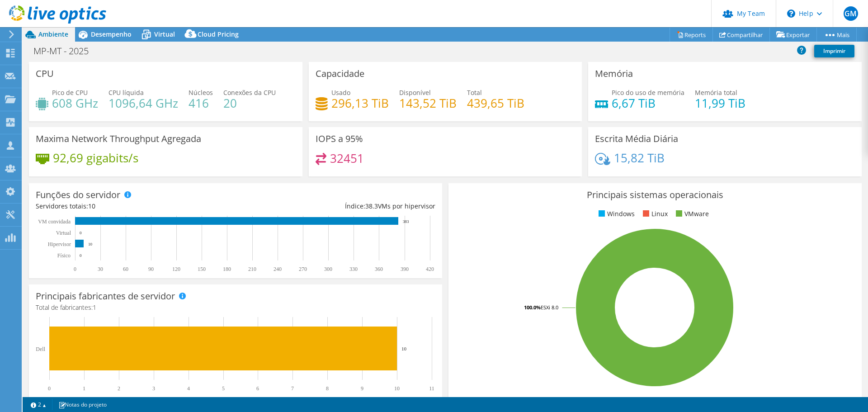  What do you see at coordinates (227, 269) in the screenshot?
I see `text: 180` at bounding box center [227, 269].